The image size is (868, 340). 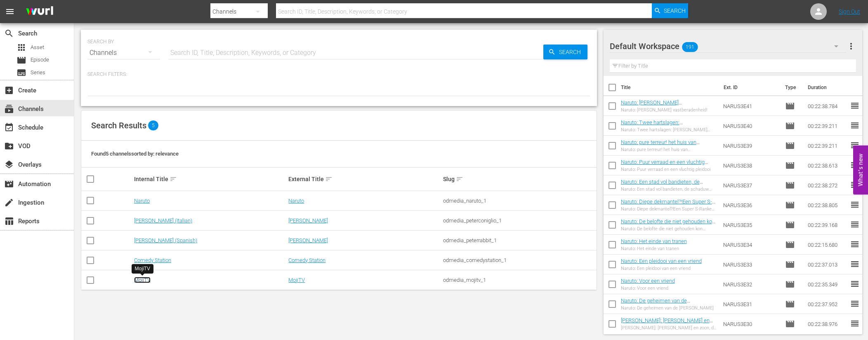 What do you see at coordinates (339, 74) in the screenshot?
I see `p: Search Filters:` at bounding box center [339, 74].